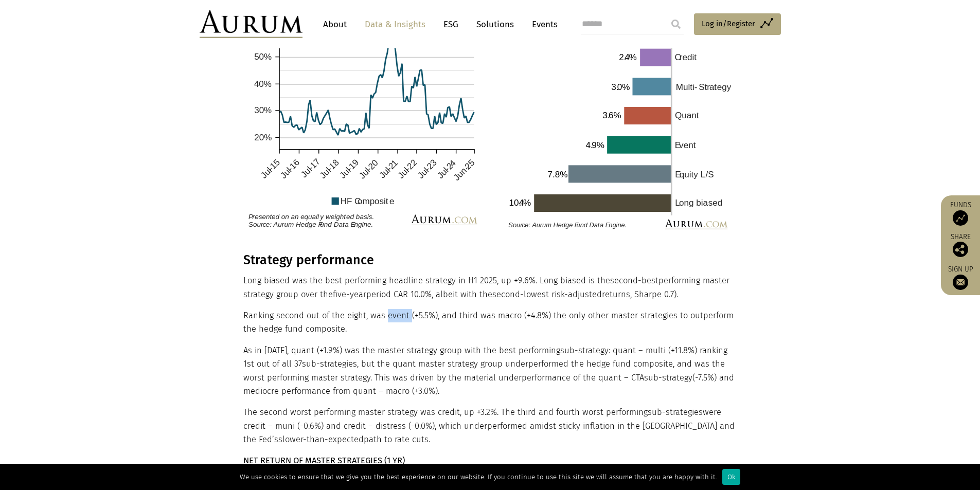 The width and height of the screenshot is (980, 490). Describe the element at coordinates (961, 213) in the screenshot. I see `a: Funds` at that location.